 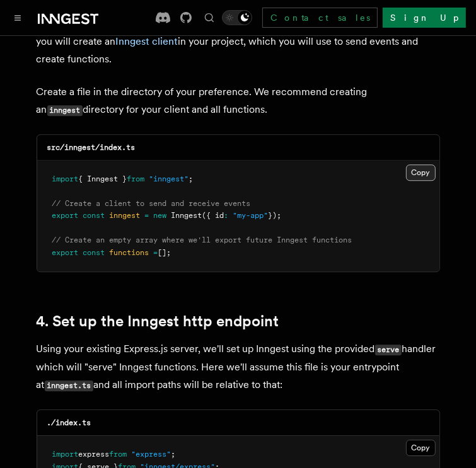 I want to click on code: inngest, so click(x=65, y=110).